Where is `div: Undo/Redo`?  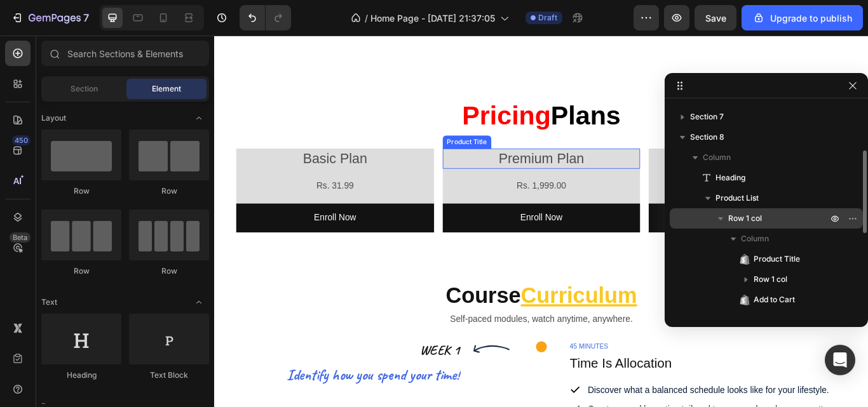 div: Undo/Redo is located at coordinates (265, 18).